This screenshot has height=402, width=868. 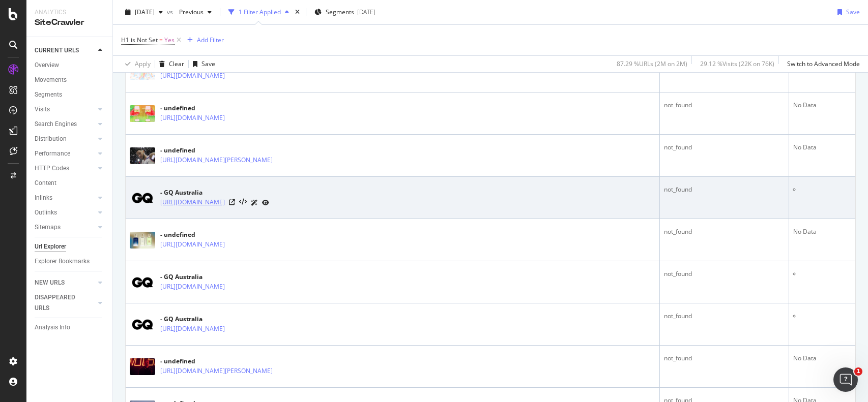 What do you see at coordinates (824, 64) in the screenshot?
I see `div: Switch to Advanced Mode` at bounding box center [824, 64].